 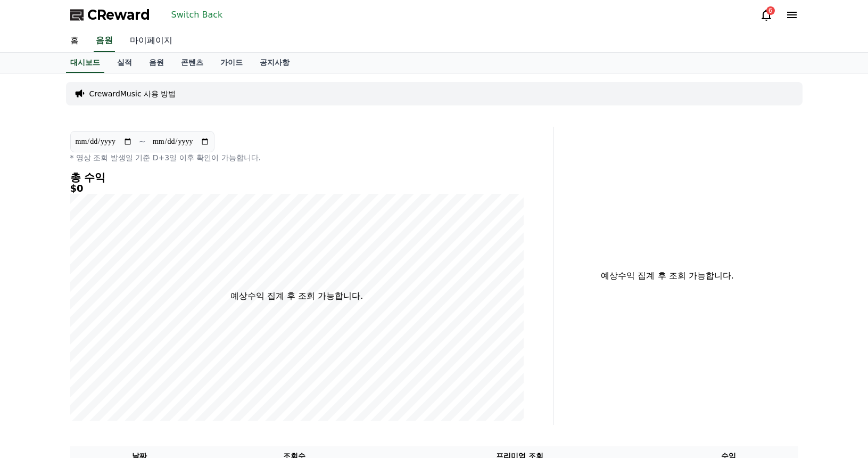 What do you see at coordinates (297, 188) in the screenshot?
I see `h5: $0` at bounding box center [297, 188].